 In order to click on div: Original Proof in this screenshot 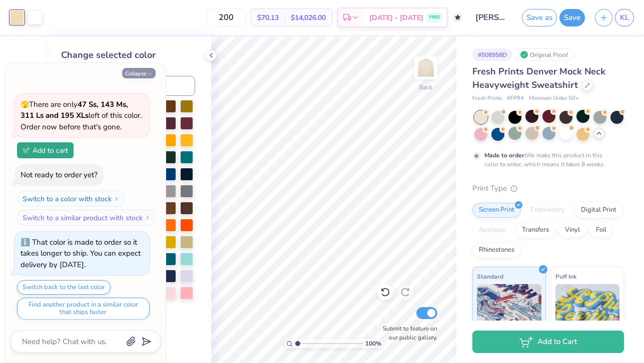, I will do `click(545, 54)`.